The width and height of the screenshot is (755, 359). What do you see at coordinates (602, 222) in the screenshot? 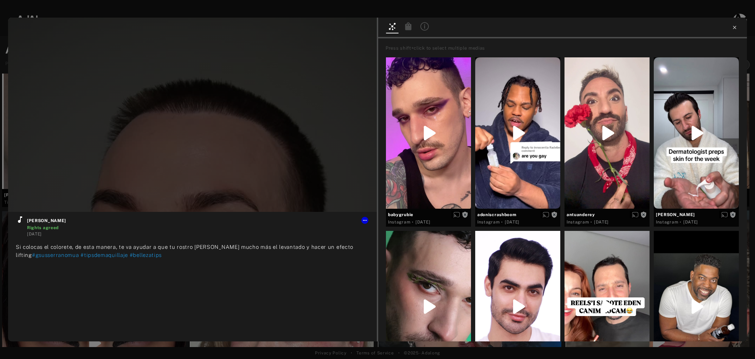
I see `time: 2025-03-21T19:00:55.000Z` at bounding box center [602, 222].